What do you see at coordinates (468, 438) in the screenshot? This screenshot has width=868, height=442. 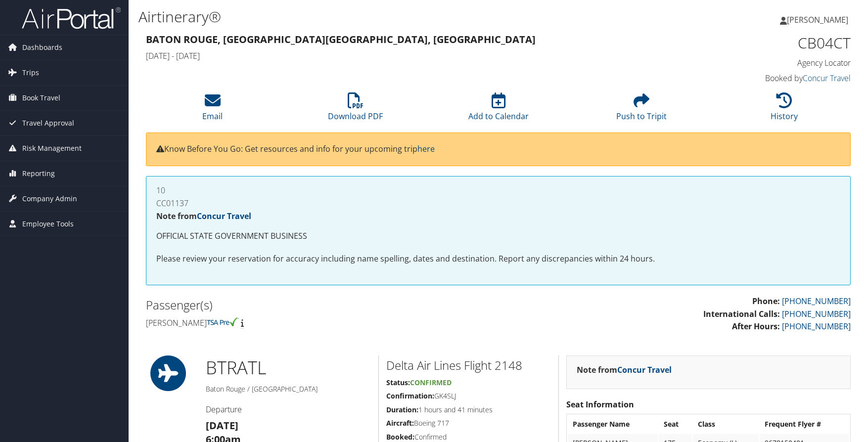 I see `h5: Confirmed` at bounding box center [468, 438].